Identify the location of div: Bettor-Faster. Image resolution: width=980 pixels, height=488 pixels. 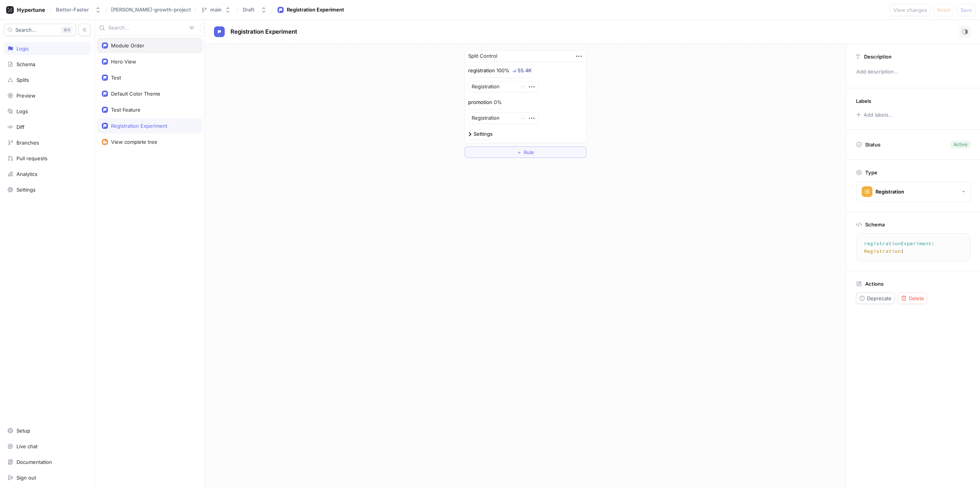
(72, 10).